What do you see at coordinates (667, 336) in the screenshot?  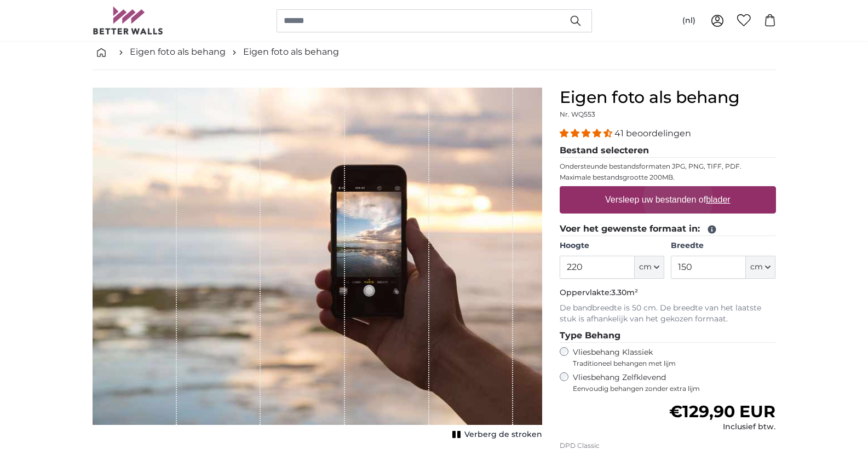 I see `legend: Type Behang` at bounding box center [667, 336].